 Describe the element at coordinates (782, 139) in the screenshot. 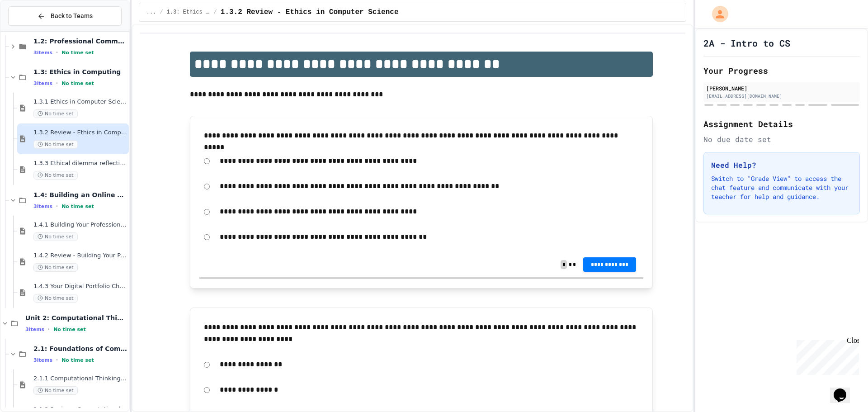

I see `div: No due date set` at that location.